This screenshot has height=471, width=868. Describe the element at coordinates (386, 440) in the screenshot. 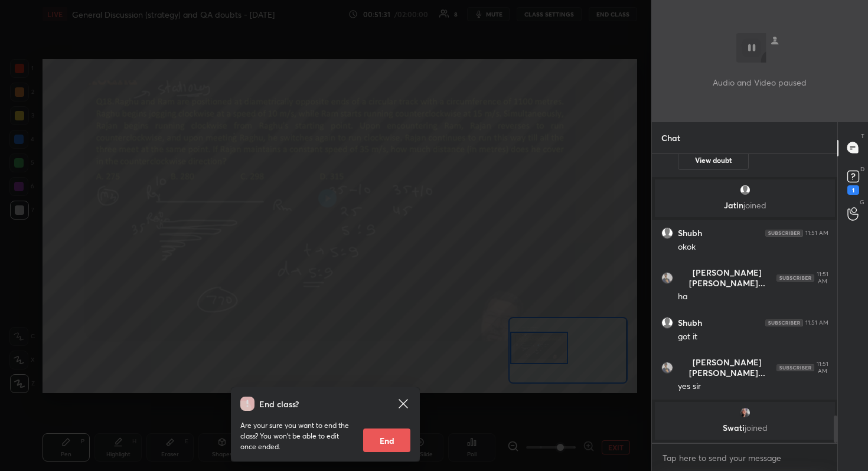

I see `button: End` at that location.